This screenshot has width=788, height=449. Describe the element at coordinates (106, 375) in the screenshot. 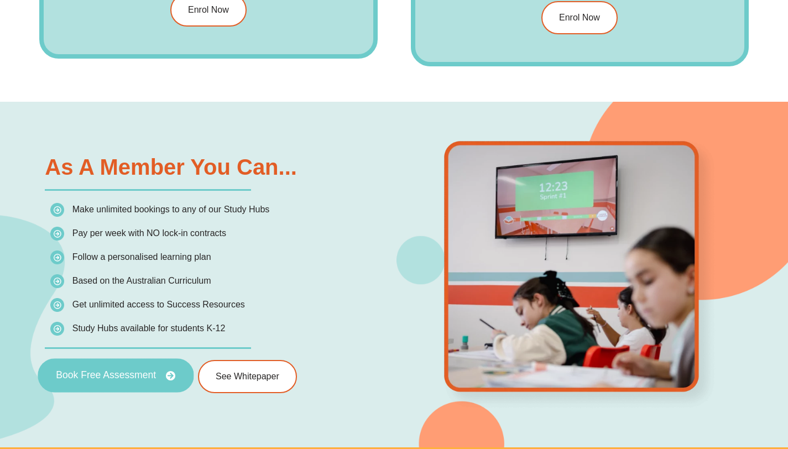

I see `span: Book Free Assessment` at that location.